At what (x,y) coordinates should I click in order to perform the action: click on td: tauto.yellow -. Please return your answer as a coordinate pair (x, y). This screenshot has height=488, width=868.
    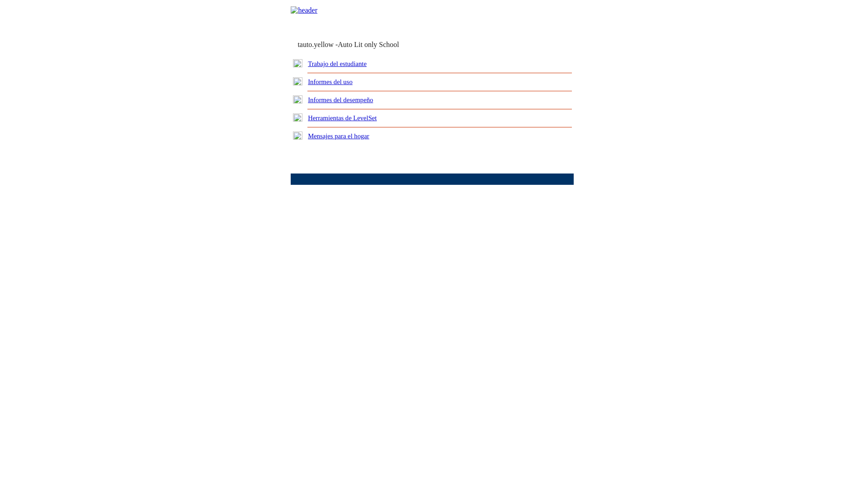
    Looking at the image, I should click on (381, 44).